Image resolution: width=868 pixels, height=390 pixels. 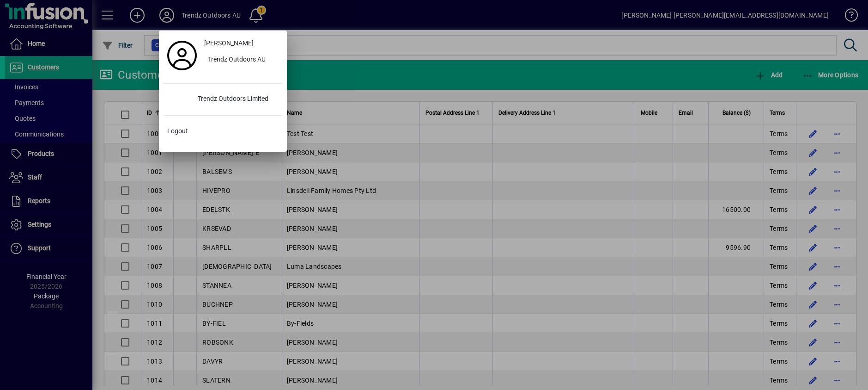 What do you see at coordinates (241, 60) in the screenshot?
I see `button: Trendz Outdoors AU` at bounding box center [241, 60].